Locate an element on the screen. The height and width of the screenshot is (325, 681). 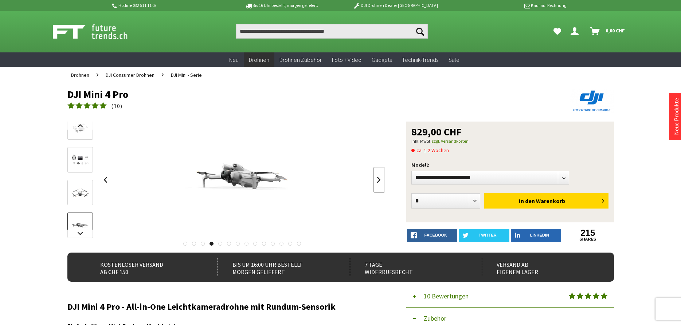
a: Technik-Trends is located at coordinates (420, 60).